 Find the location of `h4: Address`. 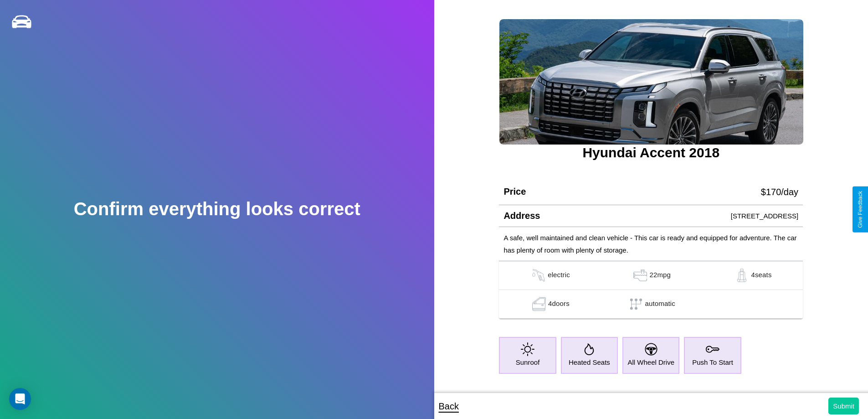

h4: Address is located at coordinates (521, 215).